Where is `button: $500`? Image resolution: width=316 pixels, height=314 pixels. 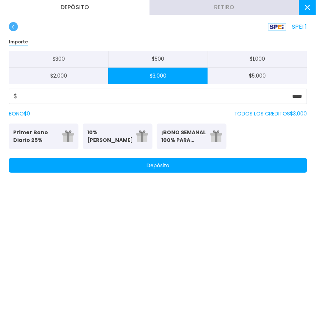 button: $500 is located at coordinates (158, 59).